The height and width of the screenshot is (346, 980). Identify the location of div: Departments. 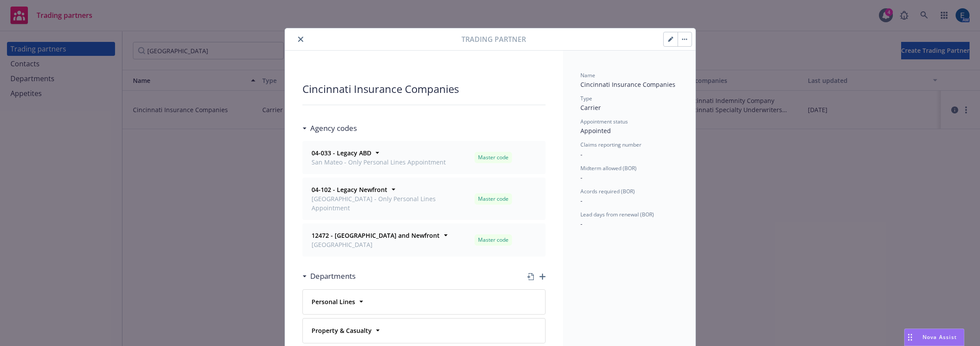
(328, 276).